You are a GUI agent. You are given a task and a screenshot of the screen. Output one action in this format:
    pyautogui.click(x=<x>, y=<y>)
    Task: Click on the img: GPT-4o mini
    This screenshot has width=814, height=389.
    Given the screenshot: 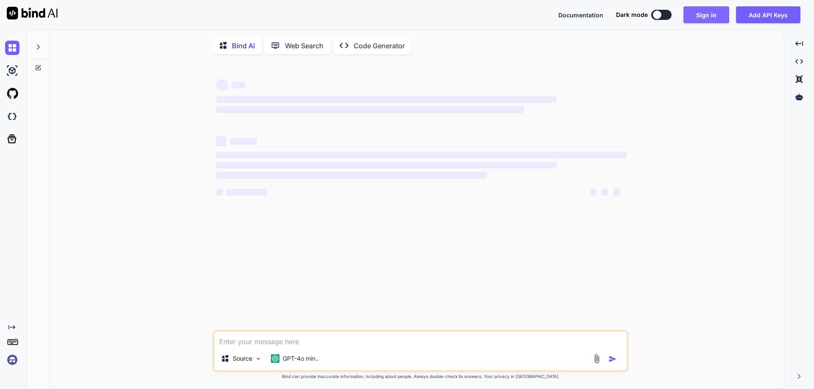 What is the action you would take?
    pyautogui.click(x=275, y=359)
    